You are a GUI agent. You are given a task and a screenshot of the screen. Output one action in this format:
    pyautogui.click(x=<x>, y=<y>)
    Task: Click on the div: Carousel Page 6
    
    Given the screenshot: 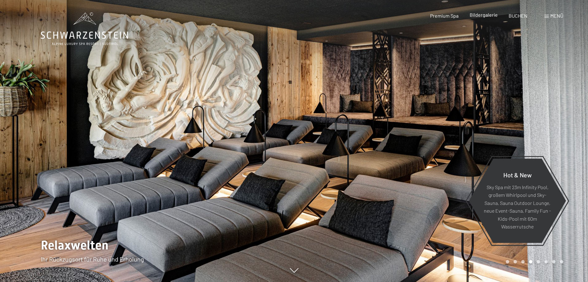 What is the action you would take?
    pyautogui.click(x=546, y=261)
    